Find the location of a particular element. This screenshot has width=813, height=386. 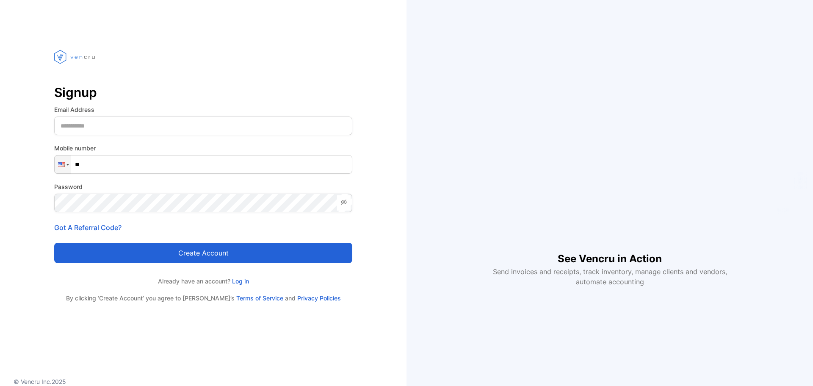

p: Got A Referral Code? is located at coordinates (203, 227).